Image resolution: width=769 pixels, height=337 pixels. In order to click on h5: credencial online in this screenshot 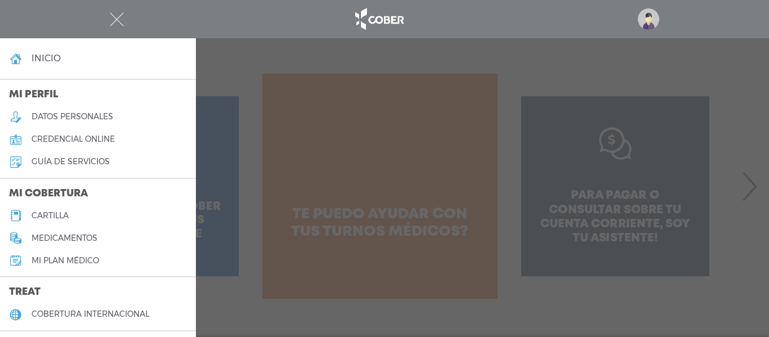, I will do `click(73, 139)`.